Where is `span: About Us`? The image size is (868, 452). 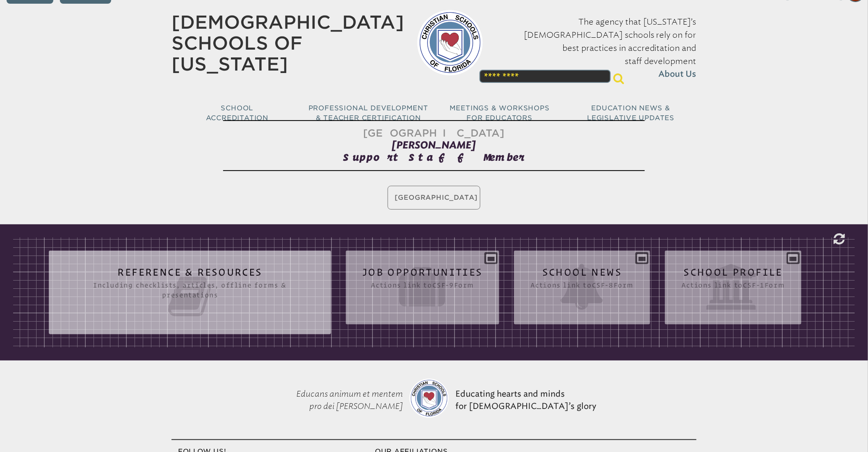
span: About Us is located at coordinates (678, 74).